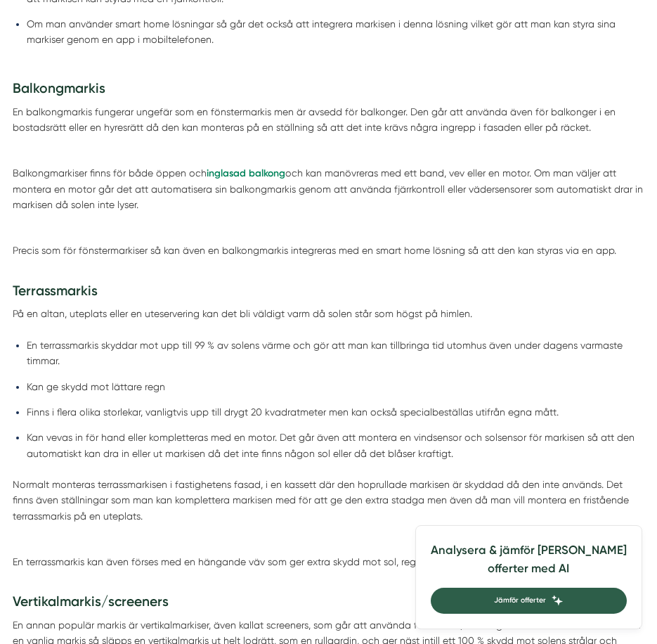 Image resolution: width=657 pixels, height=644 pixels. Describe the element at coordinates (520, 601) in the screenshot. I see `span: Jämför offerter` at that location.